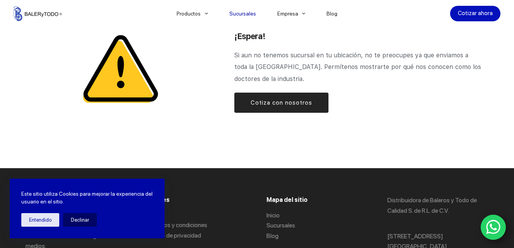 This screenshot has width=514, height=248. Describe the element at coordinates (38, 14) in the screenshot. I see `img: Balerytodo` at that location.